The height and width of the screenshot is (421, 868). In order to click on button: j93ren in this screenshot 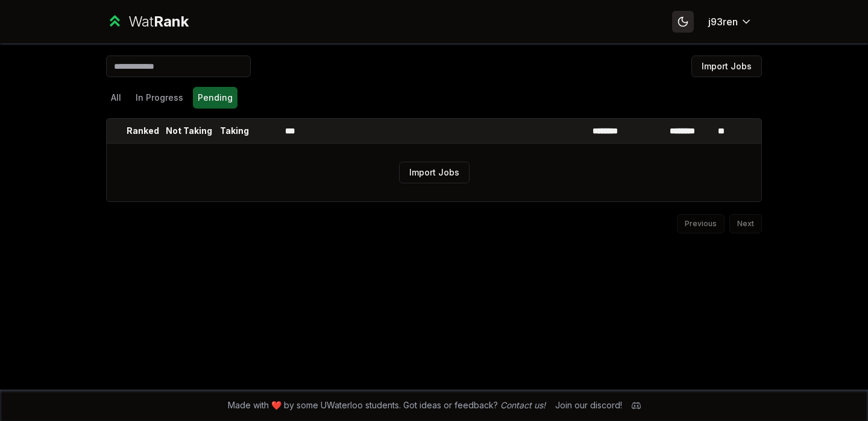, I will do `click(730, 22)`.